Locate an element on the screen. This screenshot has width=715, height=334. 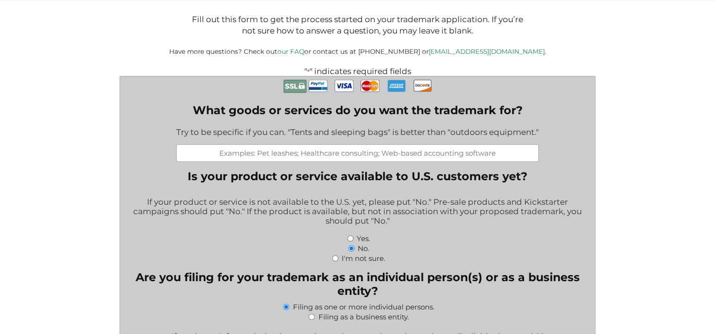
div: Try to be specific if you can. "Tents and sleeping bags" is better than "outdoors equipment." is located at coordinates (357, 133).